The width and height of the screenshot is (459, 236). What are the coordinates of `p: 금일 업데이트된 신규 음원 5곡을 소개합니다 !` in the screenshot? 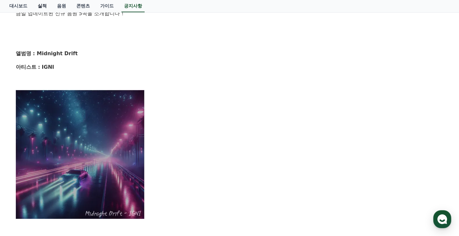 It's located at (230, 14).